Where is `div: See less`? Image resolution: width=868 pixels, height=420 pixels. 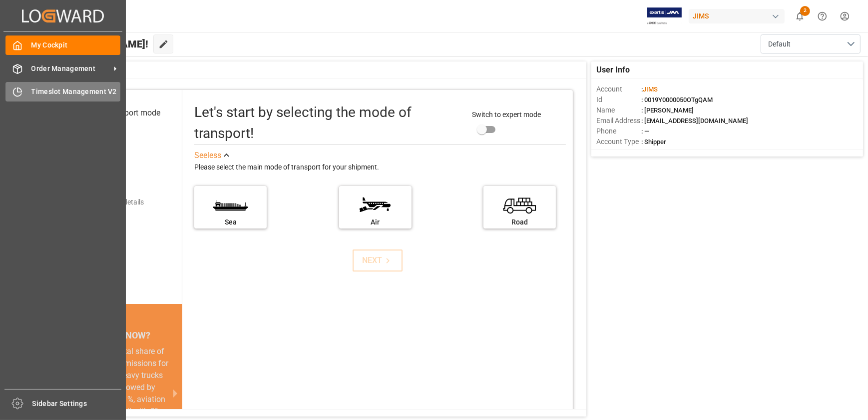
div: See less is located at coordinates (208, 155).